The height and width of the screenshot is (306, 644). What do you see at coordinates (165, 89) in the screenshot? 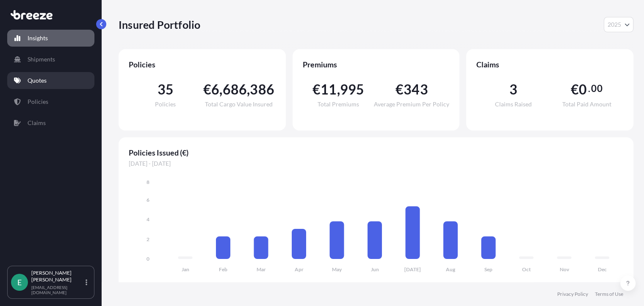
I see `span: 35` at bounding box center [165, 89].